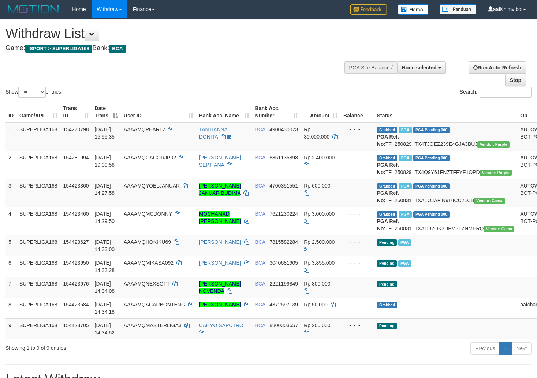 The width and height of the screenshot is (537, 378). I want to click on span: AAAAMQMCDONNY, so click(148, 214).